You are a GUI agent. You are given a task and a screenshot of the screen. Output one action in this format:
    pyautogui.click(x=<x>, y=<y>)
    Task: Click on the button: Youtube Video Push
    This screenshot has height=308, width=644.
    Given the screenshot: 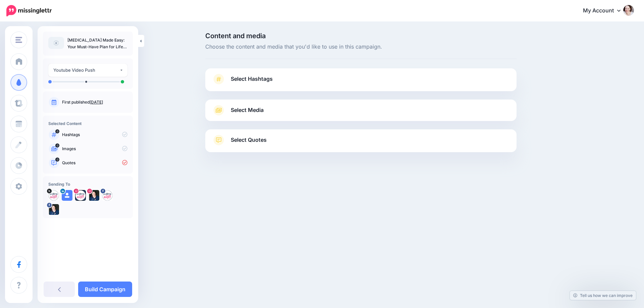 What is the action you would take?
    pyautogui.click(x=88, y=70)
    